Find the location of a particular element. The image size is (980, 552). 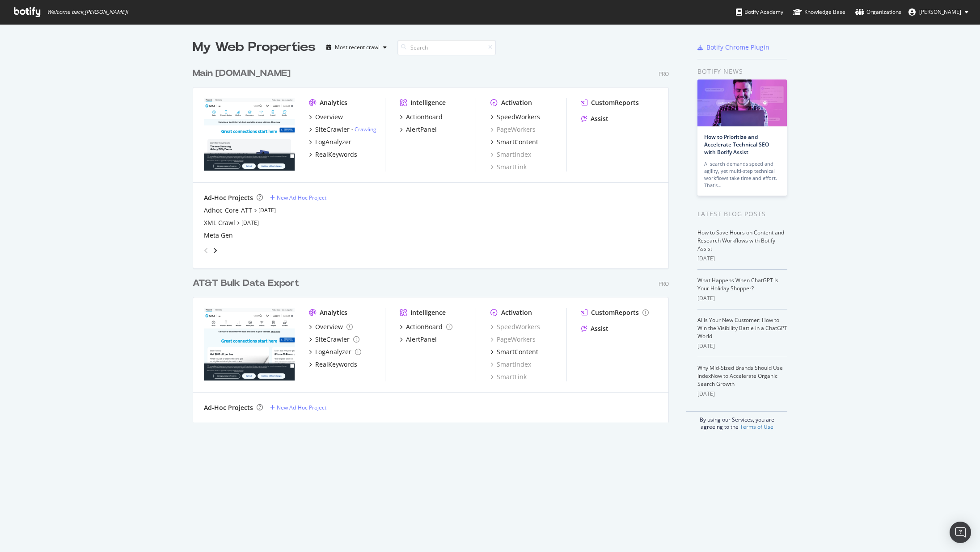

a: SiteCrawler- Crawling is located at coordinates (342, 130).